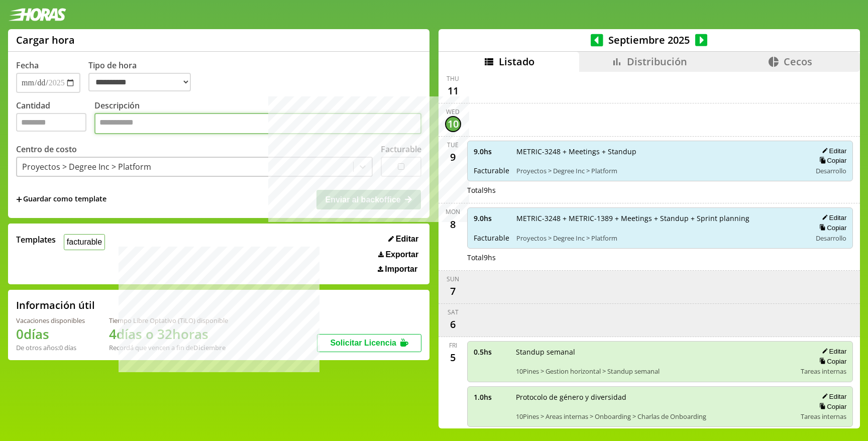 This screenshot has width=868, height=441. What do you see at coordinates (407, 239) in the screenshot?
I see `span: Editar` at bounding box center [407, 239].